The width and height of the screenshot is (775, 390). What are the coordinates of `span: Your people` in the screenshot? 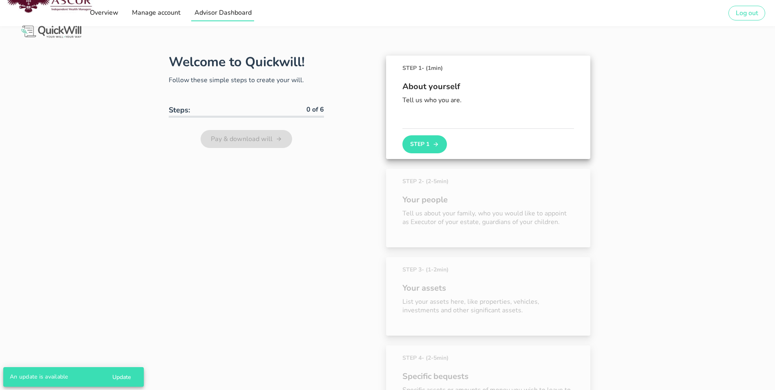 It's located at (488, 200).